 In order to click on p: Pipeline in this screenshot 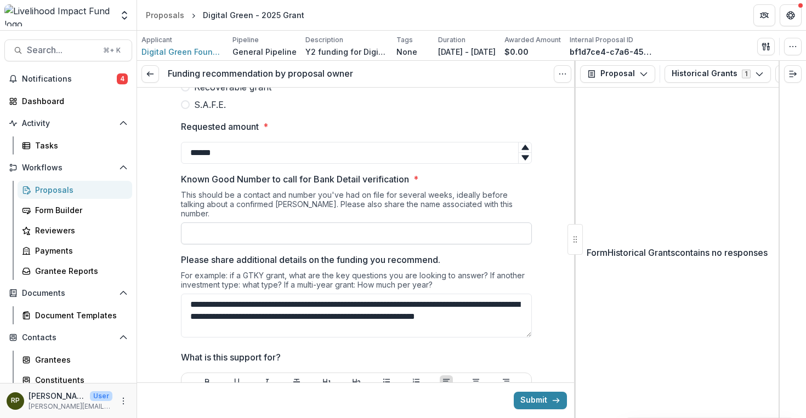, I will do `click(246, 40)`.